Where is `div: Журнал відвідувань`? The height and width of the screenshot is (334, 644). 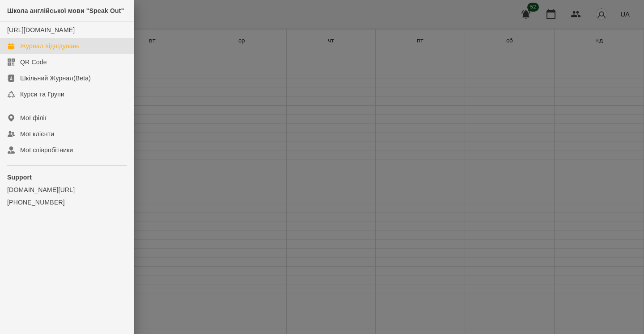 div: Журнал відвідувань is located at coordinates (49, 46).